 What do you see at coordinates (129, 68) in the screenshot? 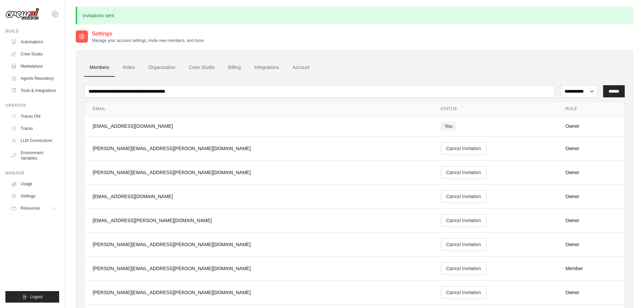
I see `a: Roles` at bounding box center [129, 68].